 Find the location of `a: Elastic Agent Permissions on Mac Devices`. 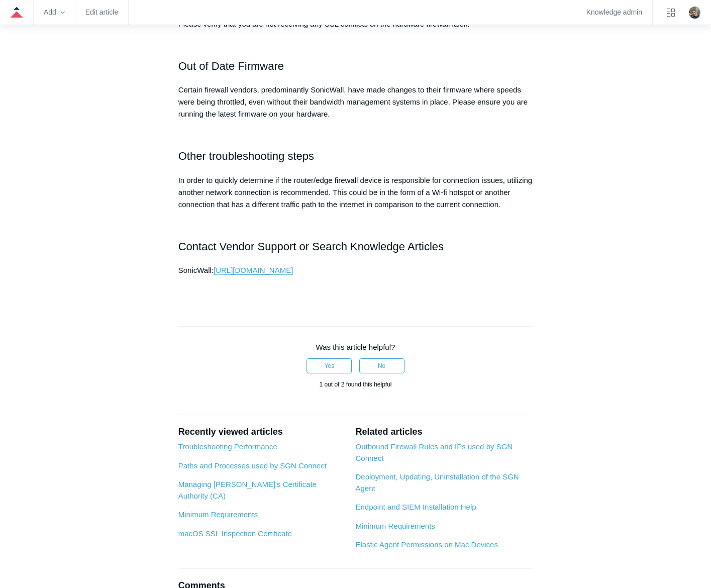

a: Elastic Agent Permissions on Mac Devices is located at coordinates (426, 544).